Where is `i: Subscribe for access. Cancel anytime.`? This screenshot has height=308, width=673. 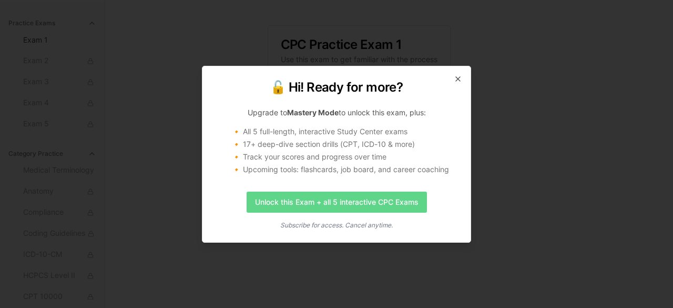 i: Subscribe for access. Cancel anytime. is located at coordinates (337, 225).